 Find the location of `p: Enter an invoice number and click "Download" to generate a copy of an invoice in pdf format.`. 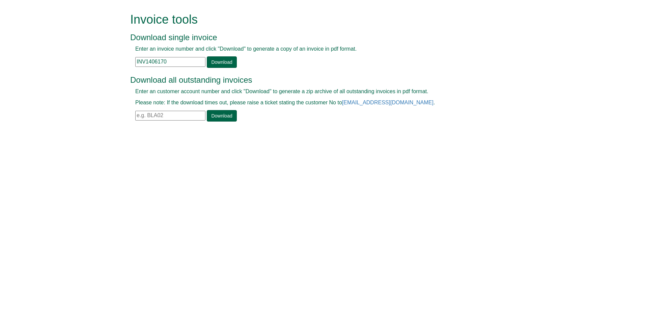

p: Enter an invoice number and click "Download" to generate a copy of an invoice in pdf format. is located at coordinates (315, 49).